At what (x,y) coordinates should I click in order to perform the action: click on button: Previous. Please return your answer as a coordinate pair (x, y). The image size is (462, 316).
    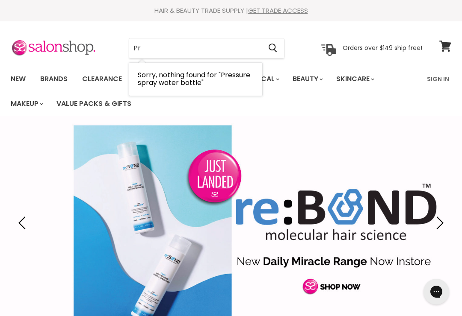
    Looking at the image, I should click on (24, 223).